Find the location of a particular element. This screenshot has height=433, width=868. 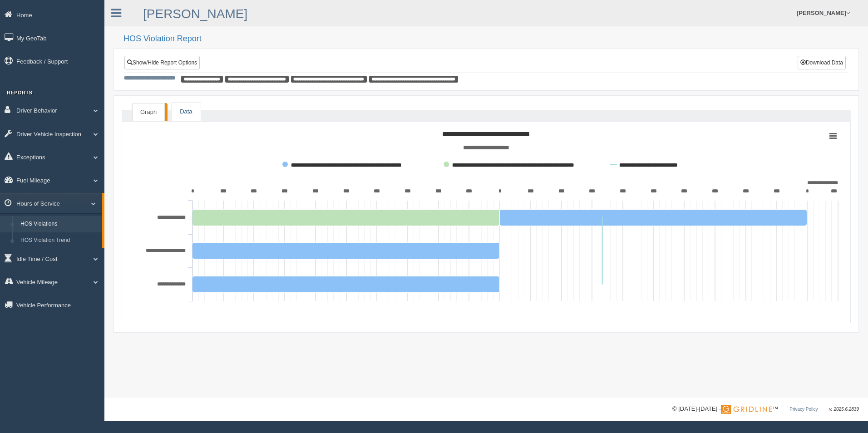

a: HOS Violations is located at coordinates (59, 224).